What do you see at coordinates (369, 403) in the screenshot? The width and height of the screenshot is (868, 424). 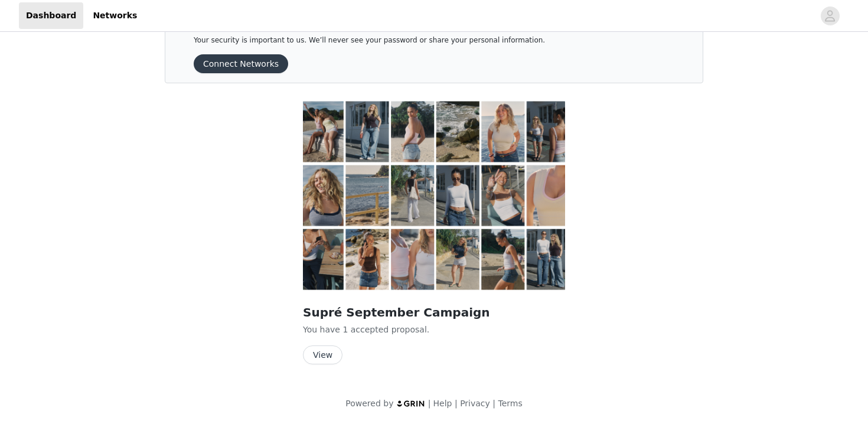 I see `span: Powered by` at bounding box center [369, 403].